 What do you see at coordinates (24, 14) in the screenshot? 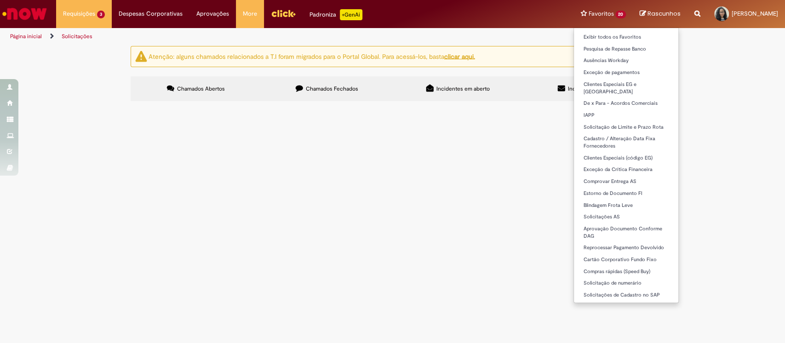
I see `img: ServiceNow` at bounding box center [24, 14].